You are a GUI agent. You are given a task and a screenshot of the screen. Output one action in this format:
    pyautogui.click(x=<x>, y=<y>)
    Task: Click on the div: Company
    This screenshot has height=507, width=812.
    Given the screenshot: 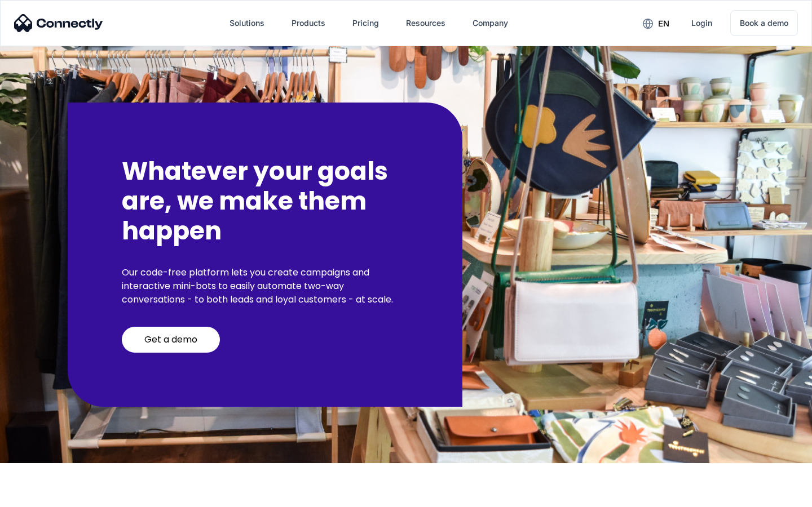 What is the action you would take?
    pyautogui.click(x=490, y=23)
    